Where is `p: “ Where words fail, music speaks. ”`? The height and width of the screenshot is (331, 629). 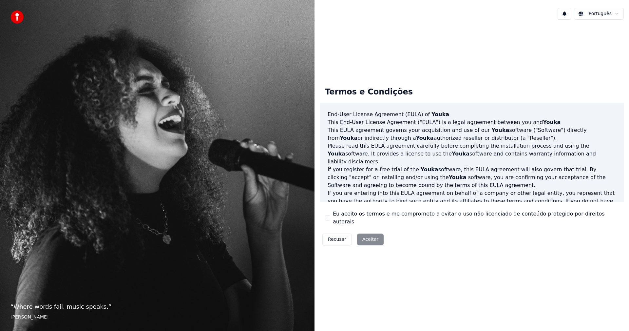
p: “ Where words fail, music speaks. ” is located at coordinates (157, 306).